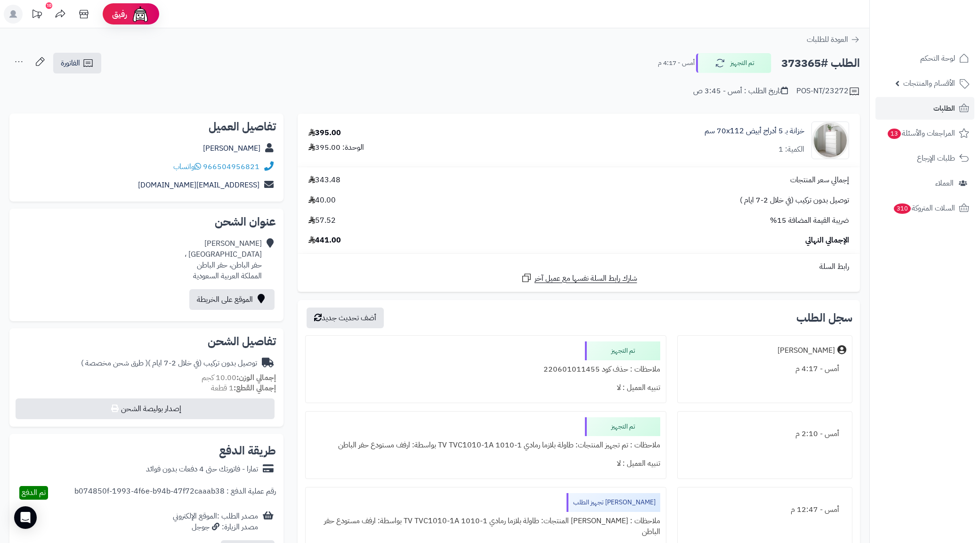 The image size is (980, 543). What do you see at coordinates (322, 200) in the screenshot?
I see `span: 40.00` at bounding box center [322, 200].